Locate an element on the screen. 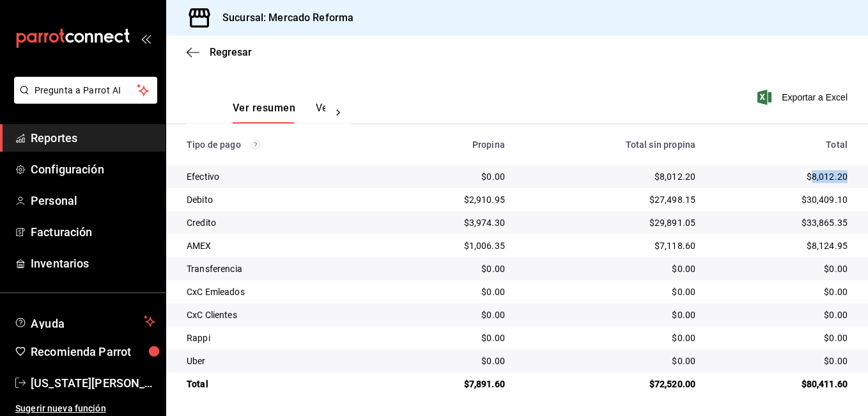 The width and height of the screenshot is (868, 416). div: Efectivo is located at coordinates (281, 177).